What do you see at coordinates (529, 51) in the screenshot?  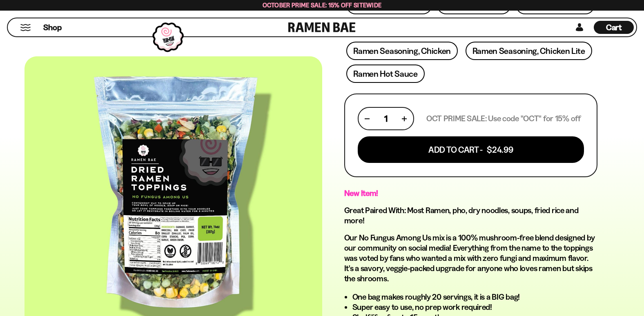 I see `a: Ramen Seasoning, Chicken Lite` at bounding box center [529, 51].